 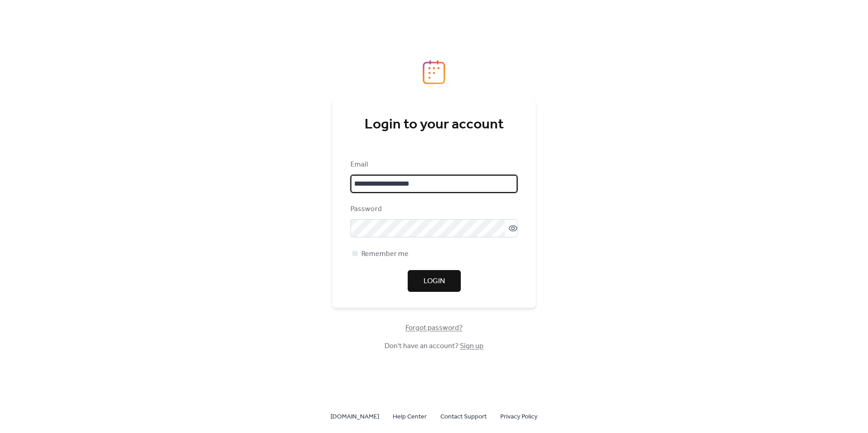 I want to click on button: Login, so click(x=434, y=281).